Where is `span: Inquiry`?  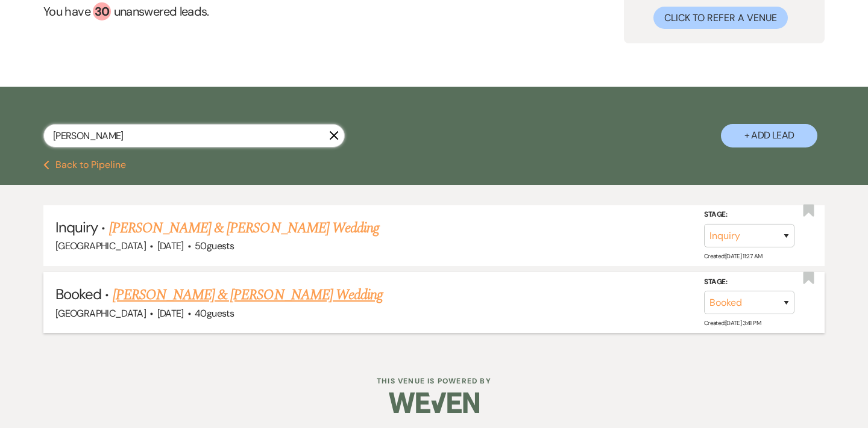
span: Inquiry is located at coordinates (76, 227).